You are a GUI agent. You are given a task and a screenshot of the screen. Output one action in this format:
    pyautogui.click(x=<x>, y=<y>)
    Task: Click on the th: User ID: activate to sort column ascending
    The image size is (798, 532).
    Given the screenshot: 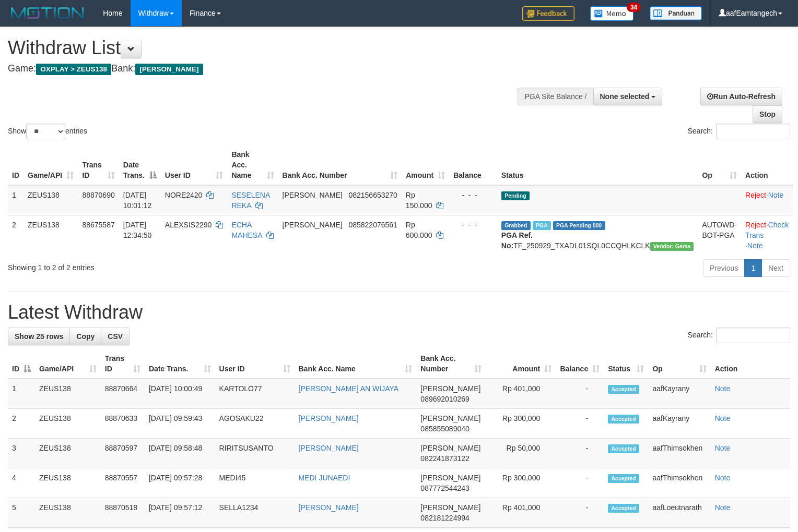 What is the action you would take?
    pyautogui.click(x=254, y=363)
    